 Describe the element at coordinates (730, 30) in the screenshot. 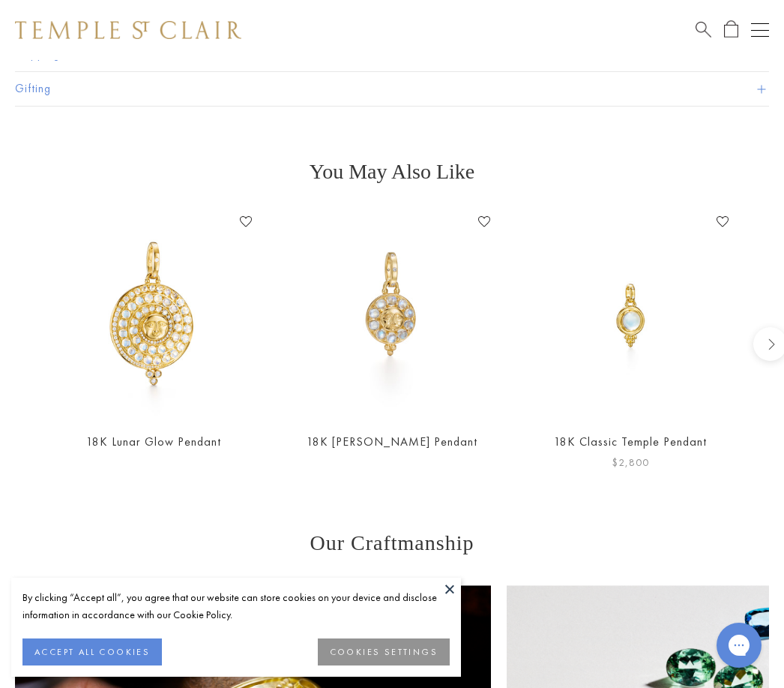

I see `a: Open Shopping Bag` at that location.